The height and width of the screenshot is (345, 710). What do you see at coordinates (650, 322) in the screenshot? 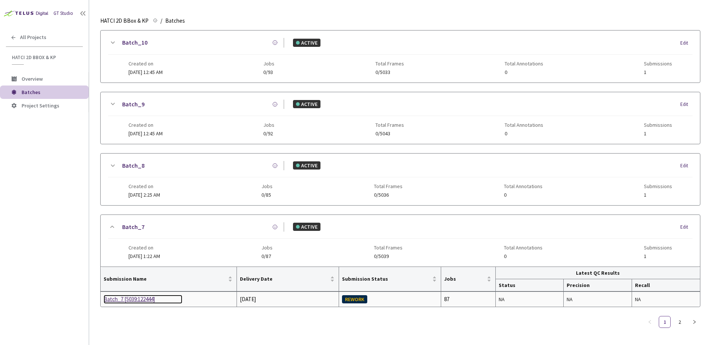
I see `button: left` at bounding box center [650, 322].